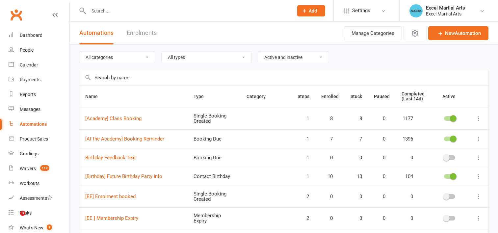 The width and height of the screenshot is (498, 233). What do you see at coordinates (311, 11) in the screenshot?
I see `button: Add` at bounding box center [311, 11].